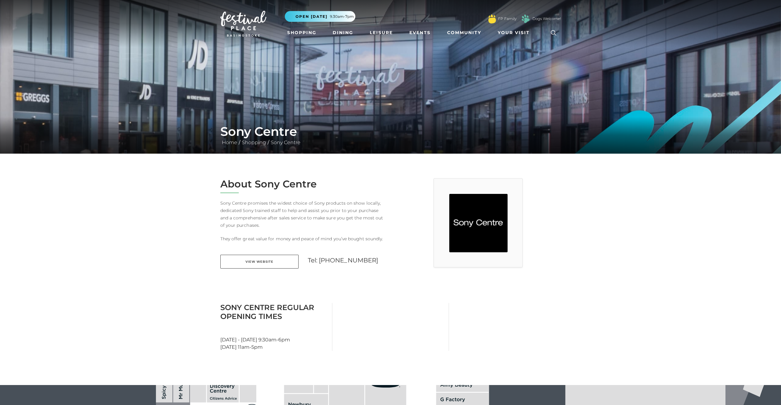  What do you see at coordinates (274, 312) in the screenshot?
I see `h3: Sony Centre Regular Opening Times` at bounding box center [274, 312].